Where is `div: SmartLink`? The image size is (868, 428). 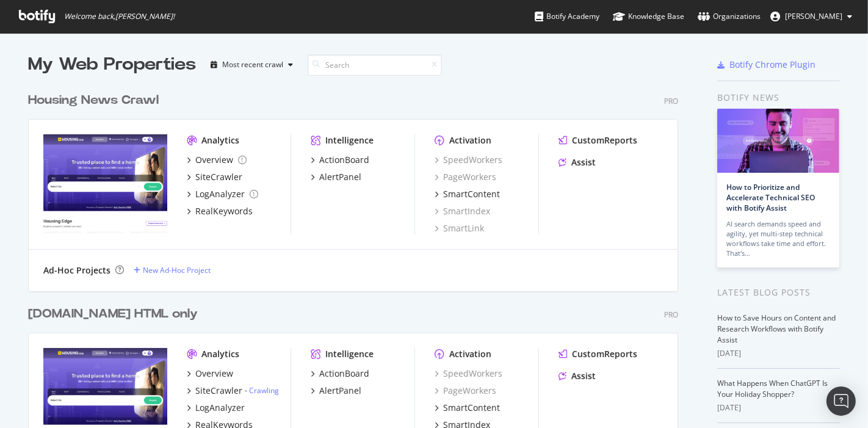 div: SmartLink is located at coordinates (459, 228).